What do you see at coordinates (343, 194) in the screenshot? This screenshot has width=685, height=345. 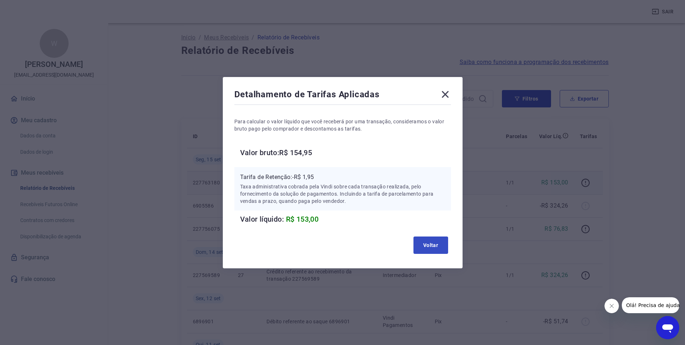 I see `p: Taxa administrativa cobrada pela Vindi sobre cada transação realizada, pelo fornecimento da soluç...` at bounding box center [343, 194].